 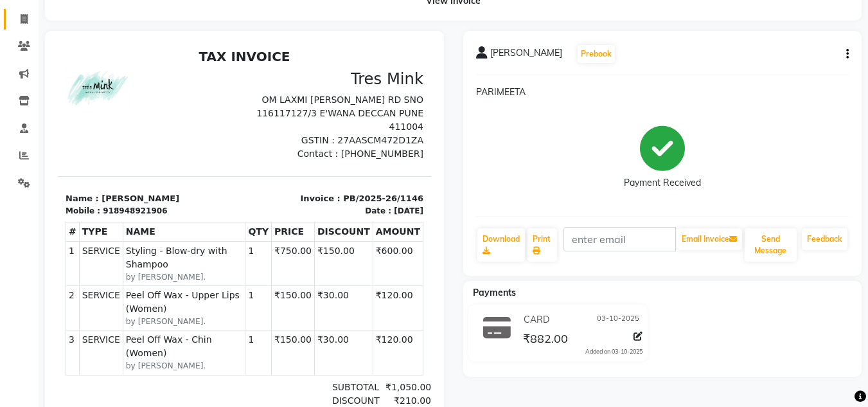 I want to click on th: PRICE, so click(x=235, y=188).